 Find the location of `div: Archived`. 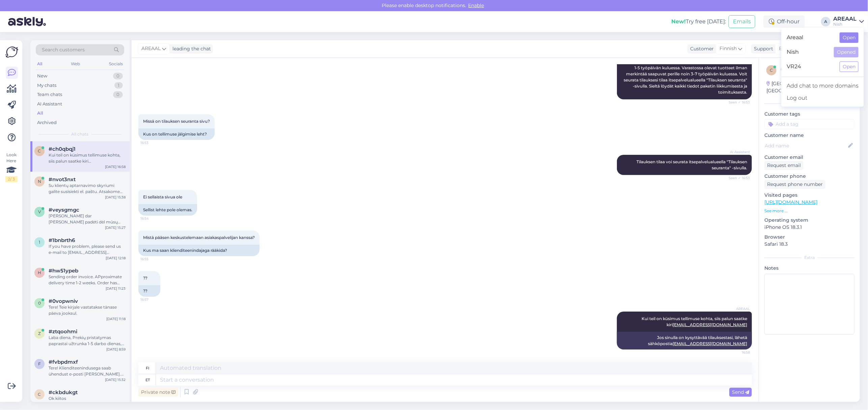

div: Archived is located at coordinates (47, 123).